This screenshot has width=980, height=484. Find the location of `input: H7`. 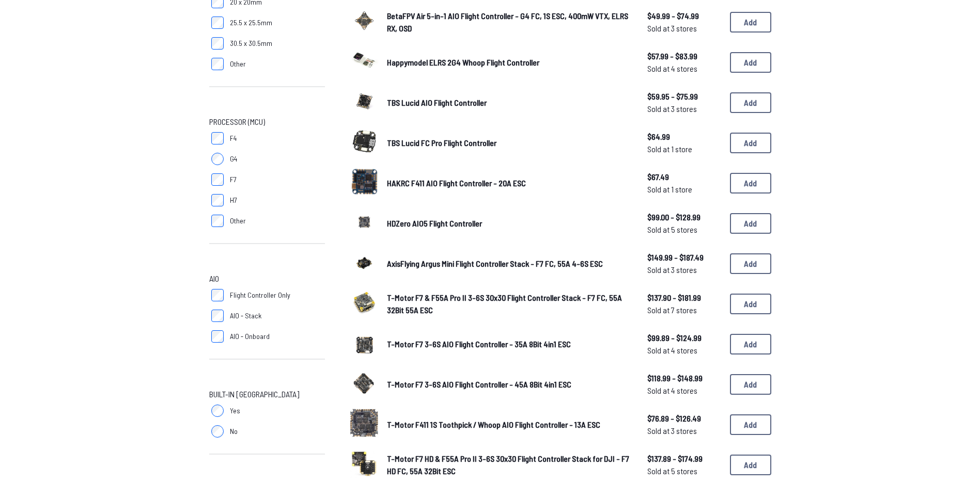

input: H7 is located at coordinates (217, 200).